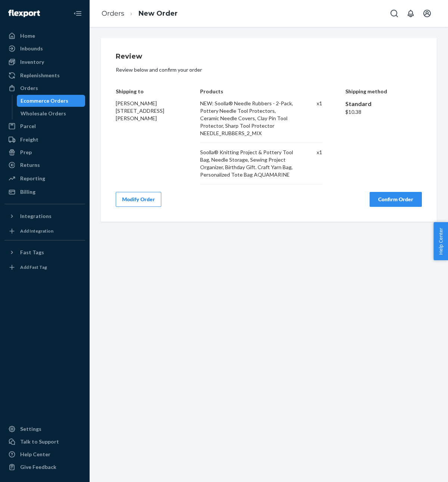  Describe the element at coordinates (45, 36) in the screenshot. I see `a: Home` at that location.